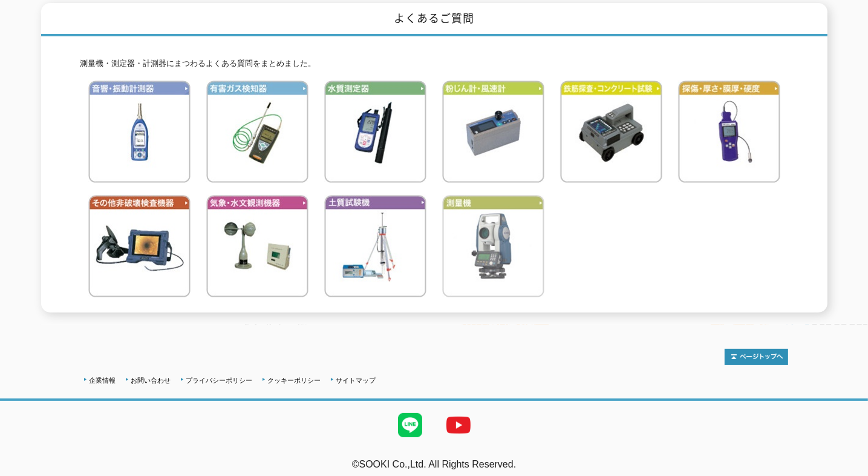  I want to click on img: 有害ガス検知器, so click(258, 131).